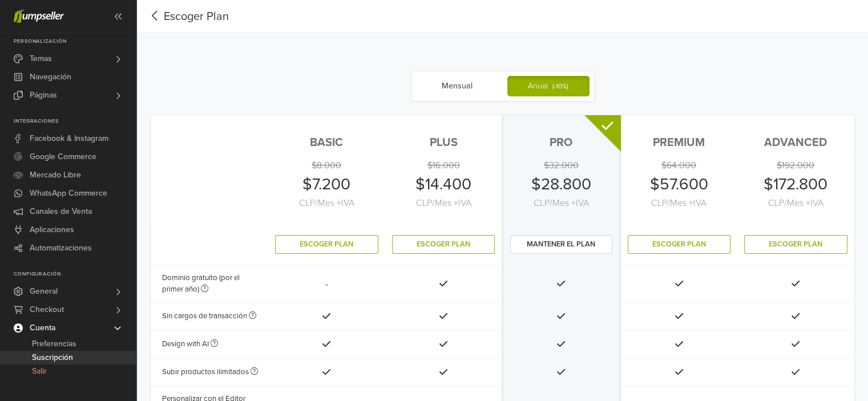  What do you see at coordinates (68, 193) in the screenshot?
I see `span: WhatsApp Commerce` at bounding box center [68, 193].